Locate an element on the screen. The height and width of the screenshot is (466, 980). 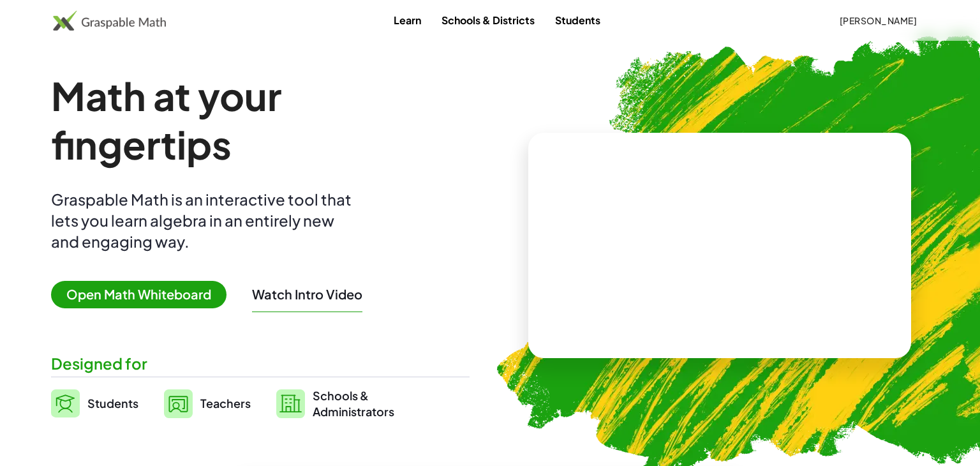
span: Open Math Whiteboard is located at coordinates (138, 294).